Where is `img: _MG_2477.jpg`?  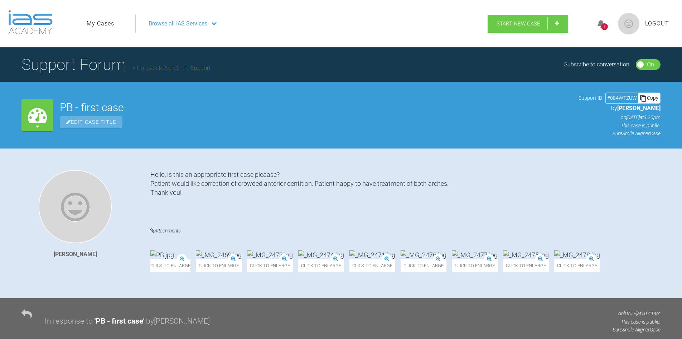
img: _MG_2477.jpg is located at coordinates (475, 254).